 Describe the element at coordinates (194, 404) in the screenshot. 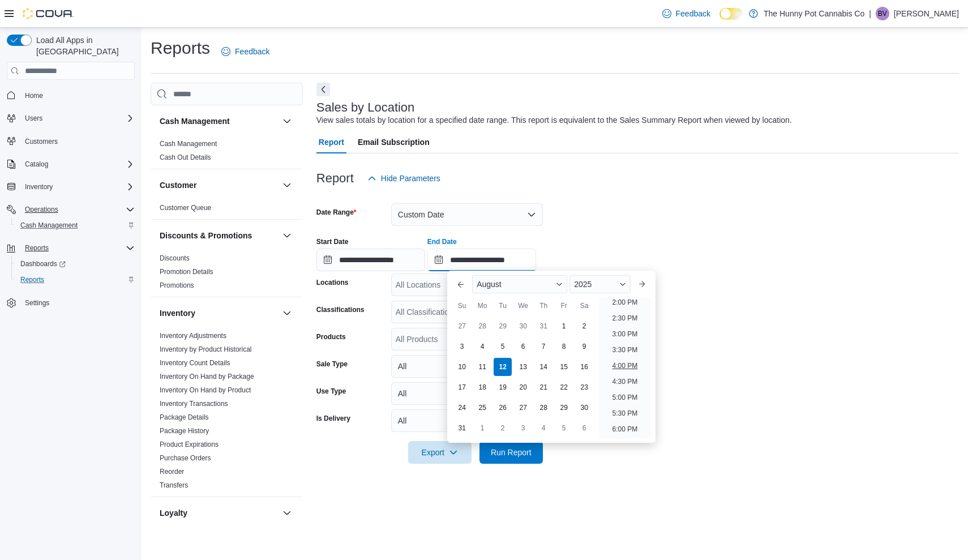

I see `a: Inventory Transactions` at that location.